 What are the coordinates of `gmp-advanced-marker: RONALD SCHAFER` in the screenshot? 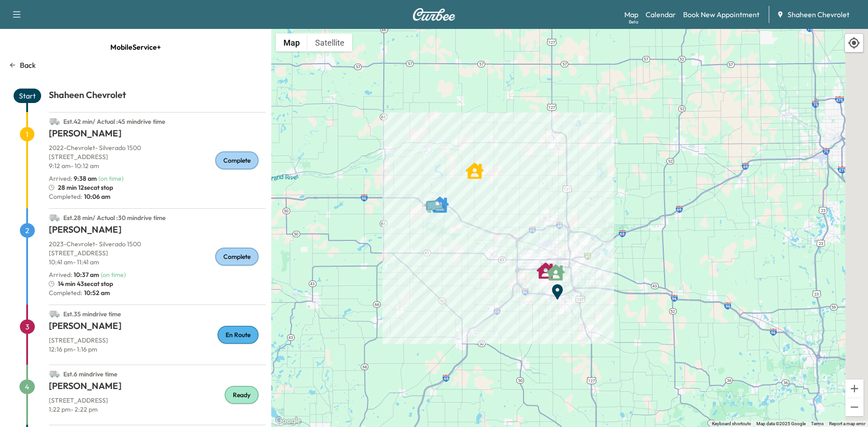 It's located at (475, 166).